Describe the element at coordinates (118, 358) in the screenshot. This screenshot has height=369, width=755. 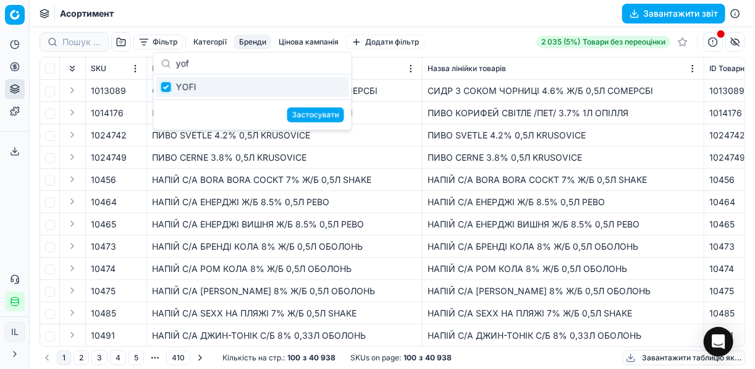
I see `button: 4` at that location.